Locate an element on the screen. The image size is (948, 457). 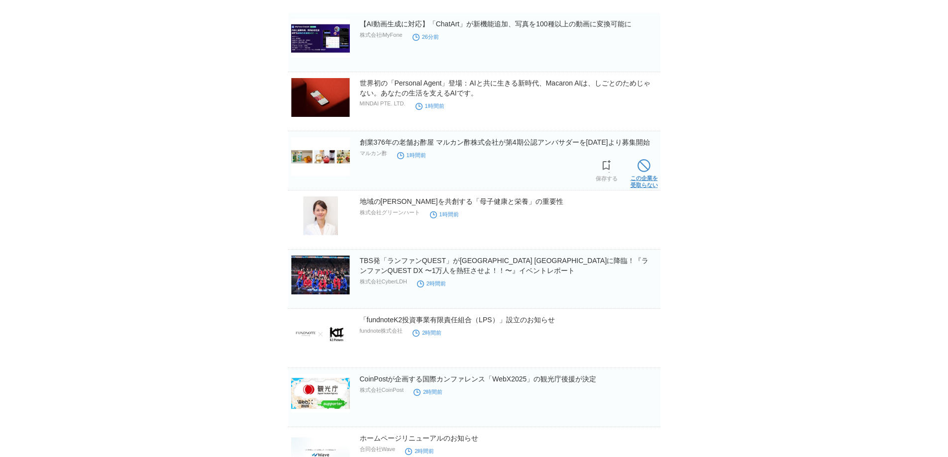
img: TBS発「ランファンQUEST」がLaLa arena TOKYO-BAYに降臨！『ランファンQUEST DX 〜1万人を熱狂させよ！！〜』イベントレポート is located at coordinates (320, 275).